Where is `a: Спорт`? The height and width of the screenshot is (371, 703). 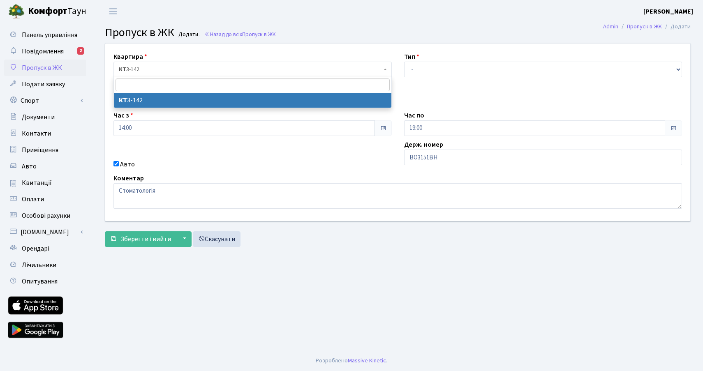
a: Спорт is located at coordinates (45, 101).